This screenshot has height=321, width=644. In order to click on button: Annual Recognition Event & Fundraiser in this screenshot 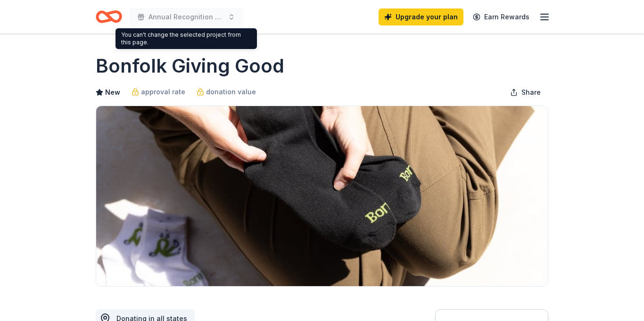, I will do `click(186, 17)`.